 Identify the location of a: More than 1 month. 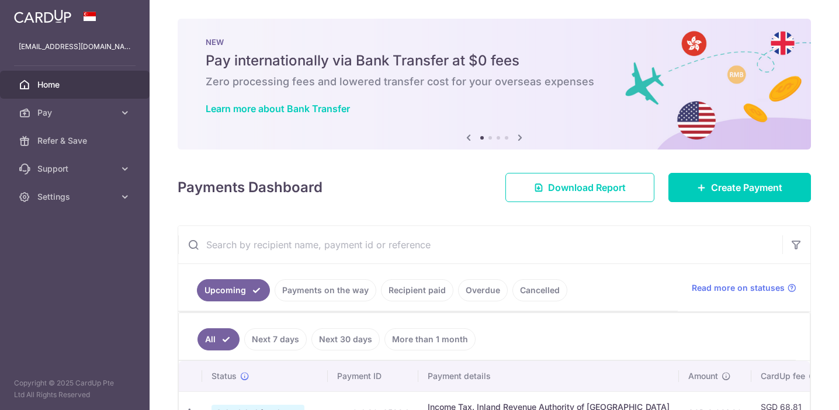
(430, 339).